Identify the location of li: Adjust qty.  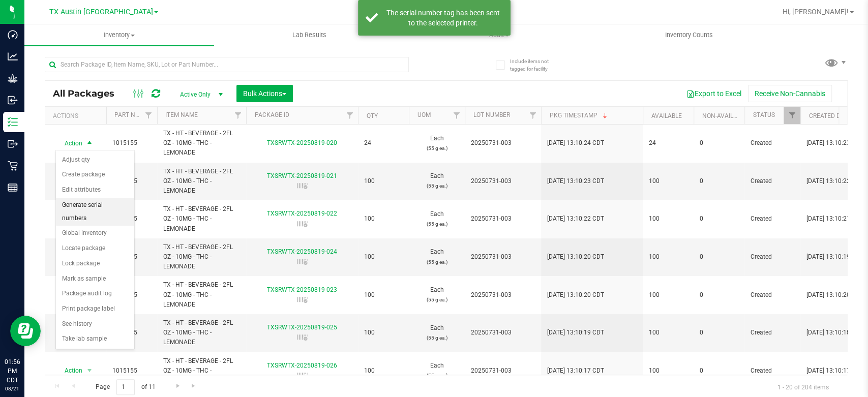
(95, 160).